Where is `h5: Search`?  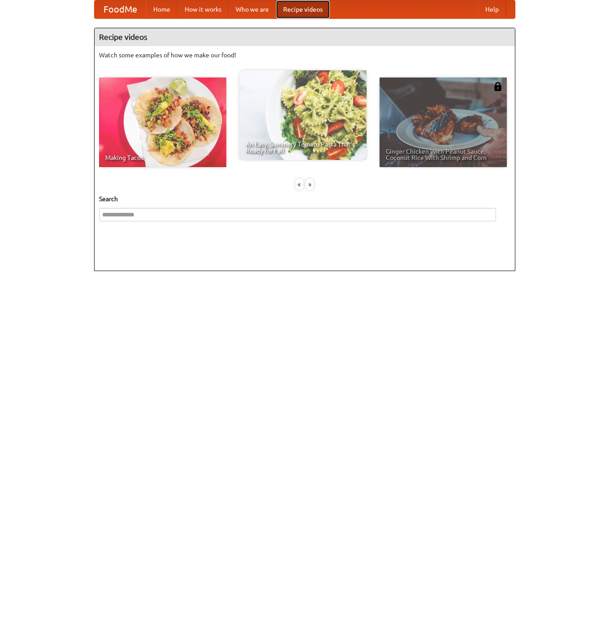
h5: Search is located at coordinates (305, 199).